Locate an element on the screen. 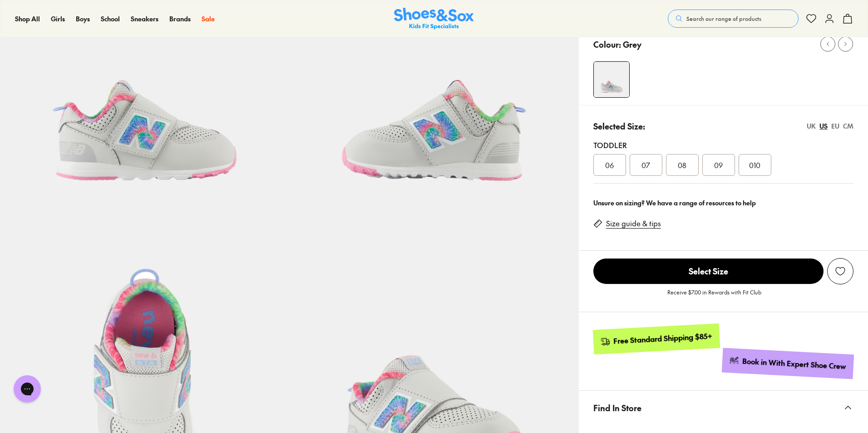 This screenshot has width=868, height=433. div: UK is located at coordinates (811, 126).